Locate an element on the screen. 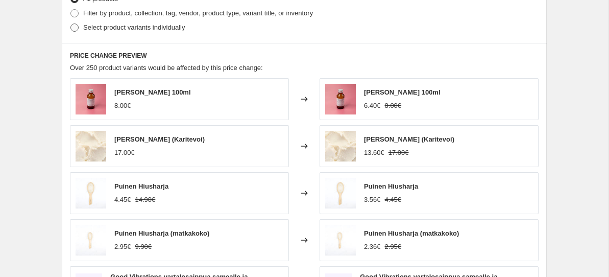  div: 3.56€ is located at coordinates (372, 200).